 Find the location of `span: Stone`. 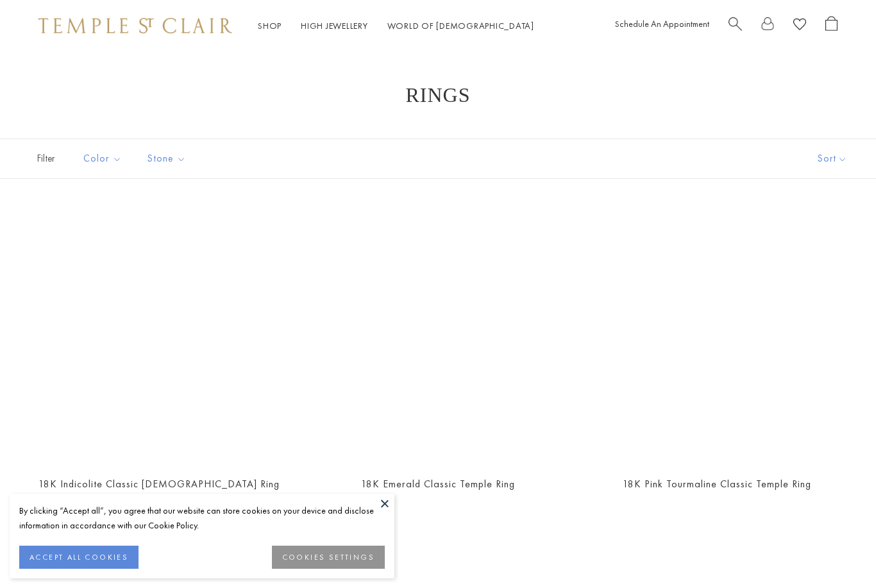

span: Stone is located at coordinates (168, 158).